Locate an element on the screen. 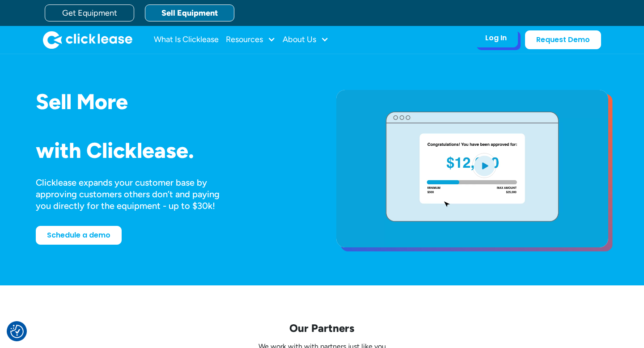  img: Blue play button logo on a light blue circular background is located at coordinates (485, 166).